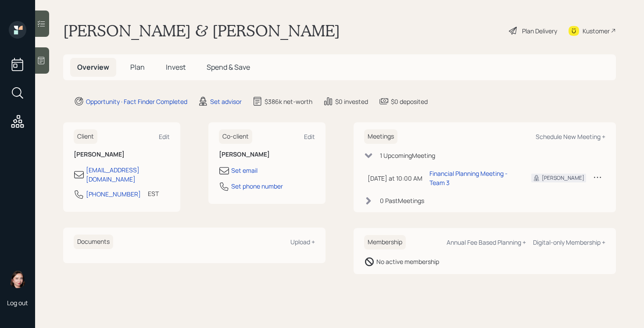  I want to click on div: $386k net-worth, so click(288, 101).